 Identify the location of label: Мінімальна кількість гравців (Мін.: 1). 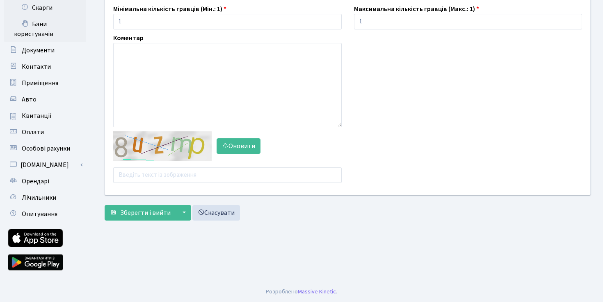
(170, 9).